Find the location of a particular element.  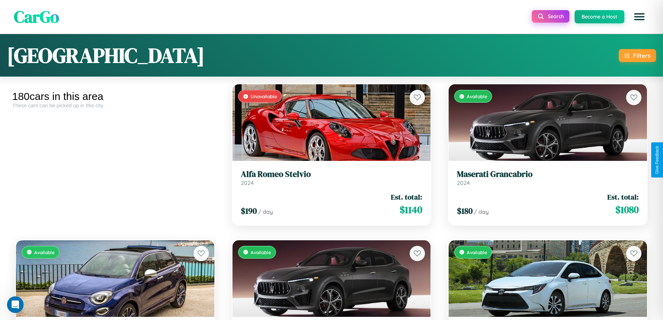

span: $ 1140 is located at coordinates (411, 209).